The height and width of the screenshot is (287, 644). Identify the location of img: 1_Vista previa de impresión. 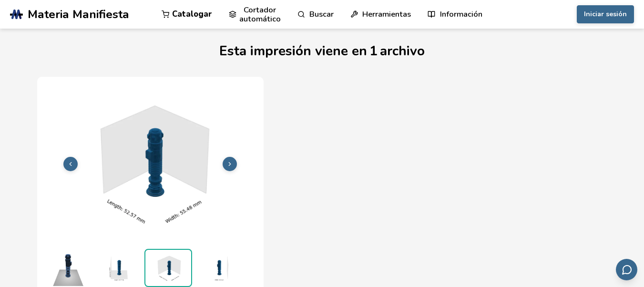
(68, 268).